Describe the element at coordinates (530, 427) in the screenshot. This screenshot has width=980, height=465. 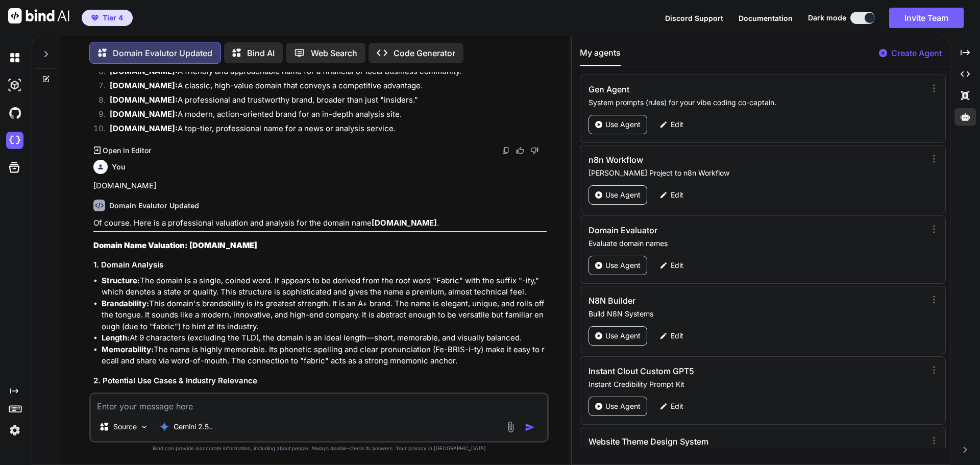
I see `img: icon` at that location.